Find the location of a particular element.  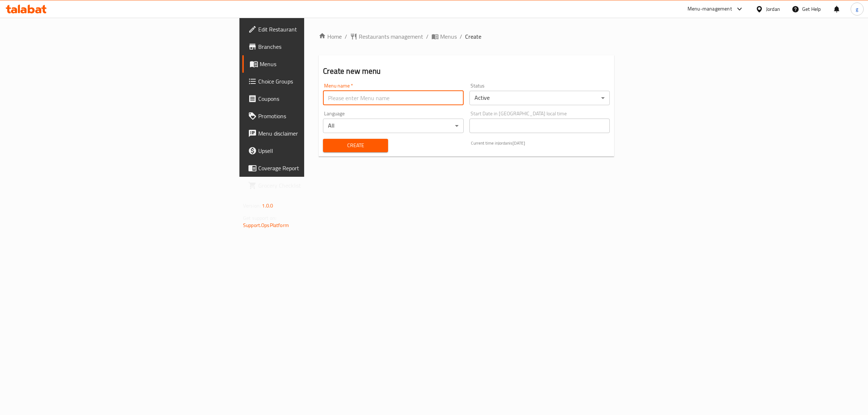

a: Upsell is located at coordinates (313, 151).